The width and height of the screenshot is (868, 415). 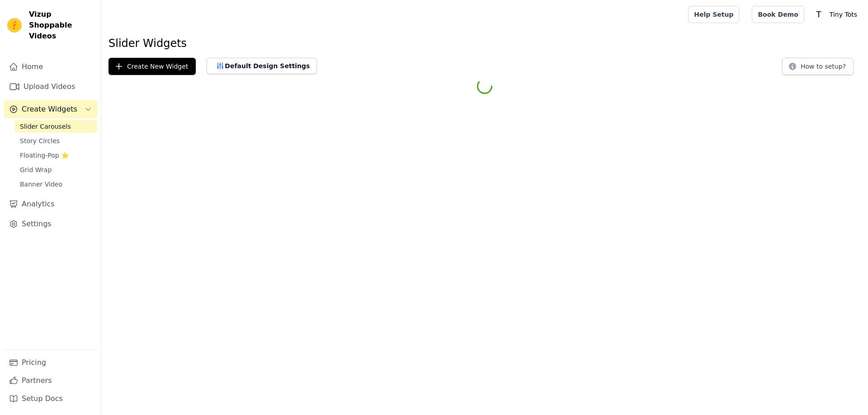 I want to click on span: Vizup Shoppable Videos, so click(x=61, y=25).